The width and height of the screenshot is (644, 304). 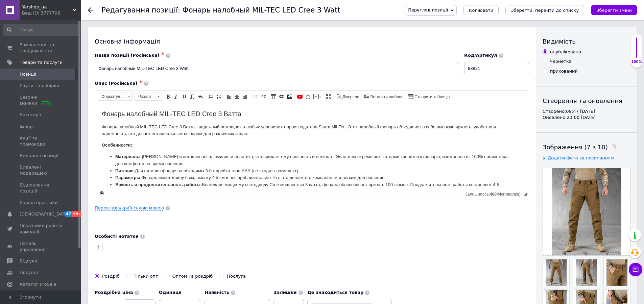 I want to click on span: Перегляд позиції, so click(x=428, y=10).